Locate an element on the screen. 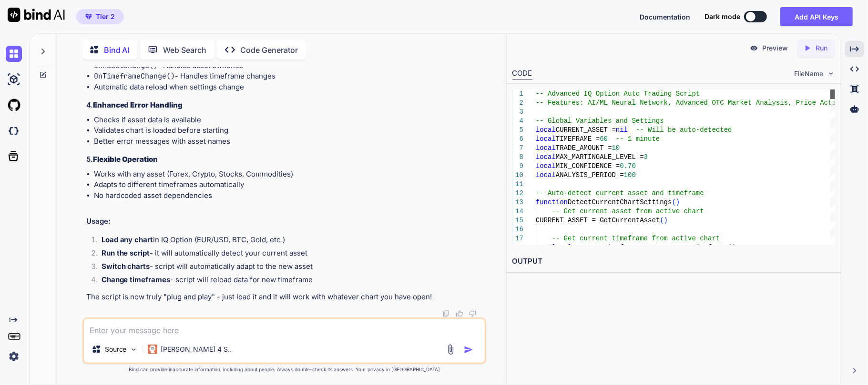  p: Bind AI is located at coordinates (117, 50).